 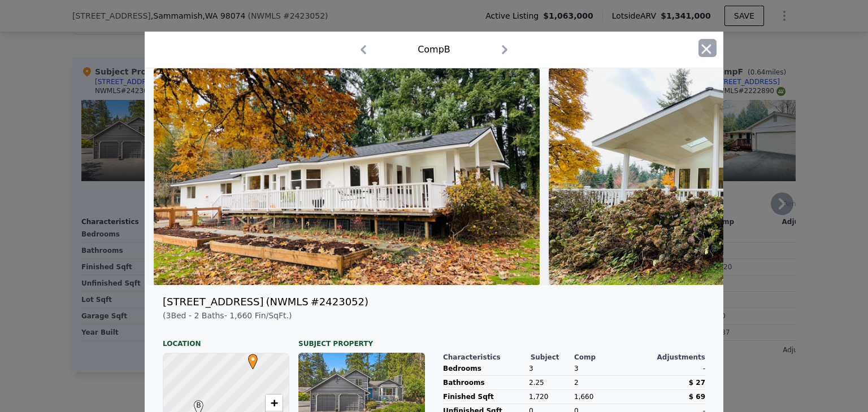 I want to click on div: B, so click(x=194, y=404).